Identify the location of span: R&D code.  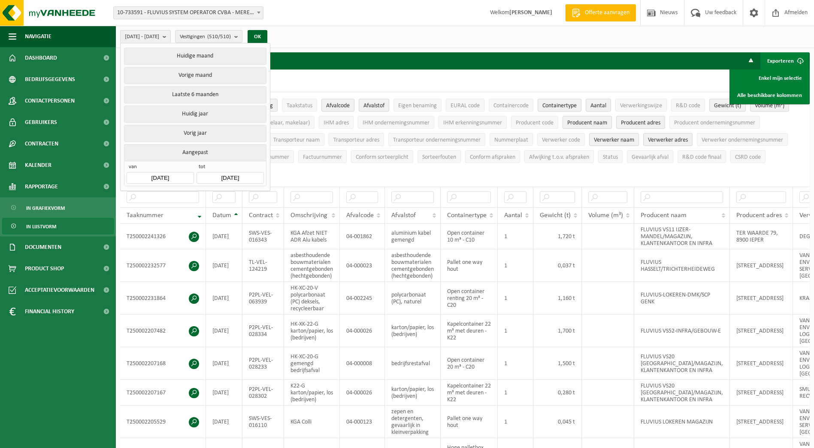
(688, 106).